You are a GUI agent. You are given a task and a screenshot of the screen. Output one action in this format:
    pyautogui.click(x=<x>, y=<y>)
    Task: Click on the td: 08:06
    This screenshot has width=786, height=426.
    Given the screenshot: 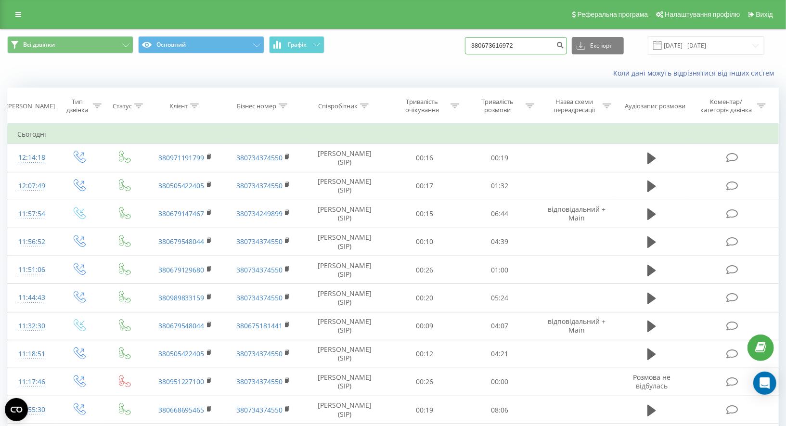 What is the action you would take?
    pyautogui.click(x=500, y=410)
    